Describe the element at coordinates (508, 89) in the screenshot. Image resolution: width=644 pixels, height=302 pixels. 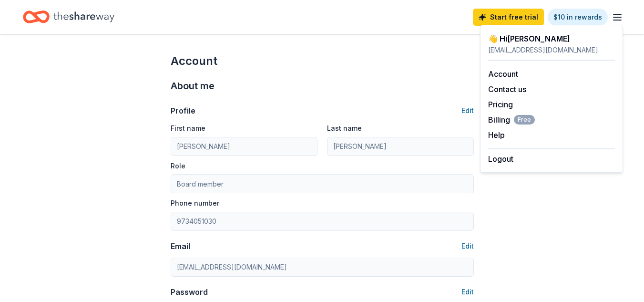
I see `button: Contact us` at that location.